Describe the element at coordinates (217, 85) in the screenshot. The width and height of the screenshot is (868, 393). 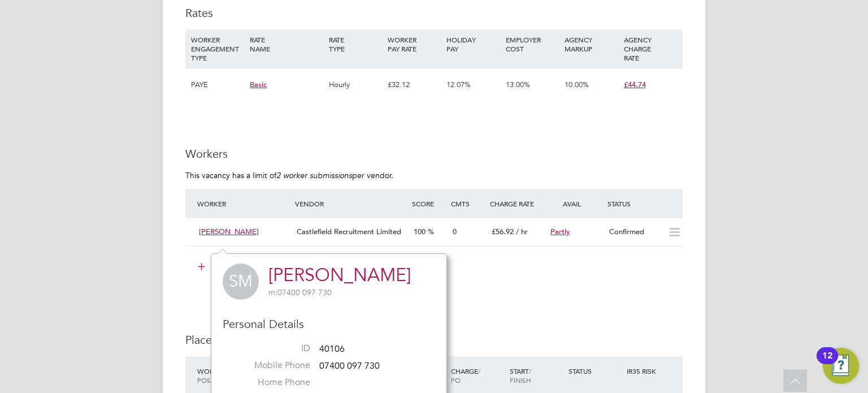
I see `div: PAYE` at that location.